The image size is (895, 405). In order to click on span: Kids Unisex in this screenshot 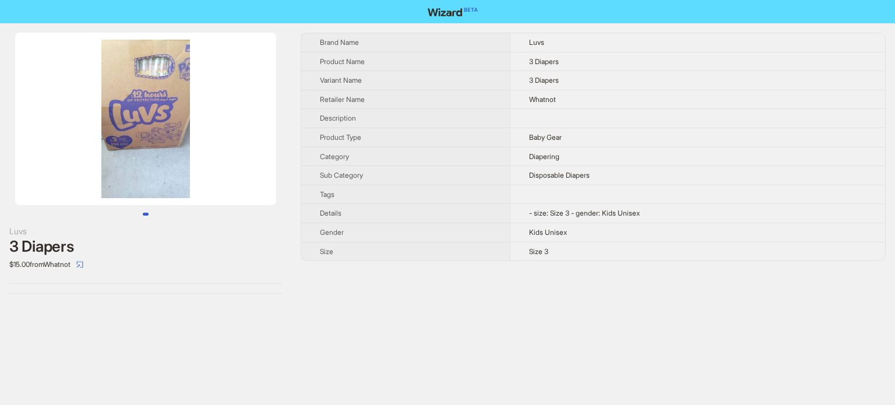, I will do `click(548, 232)`.